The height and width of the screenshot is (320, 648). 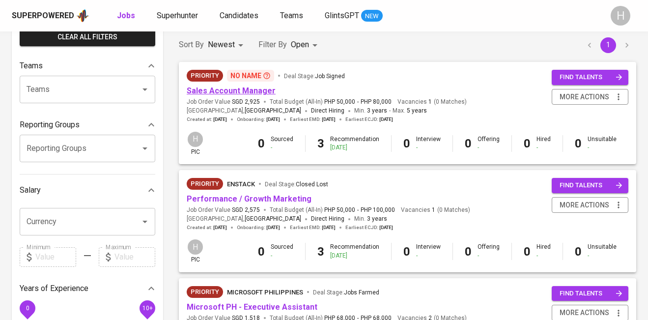 I want to click on button: Clear All filters, so click(x=87, y=37).